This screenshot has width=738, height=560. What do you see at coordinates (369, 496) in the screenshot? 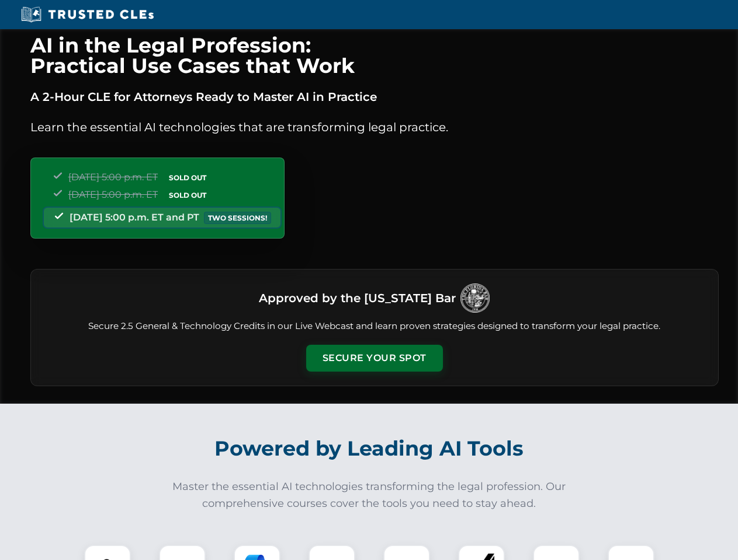
I see `p: Master the essential AI technologies transforming the legal profession. Our comprehensive courses...` at bounding box center [369, 496].